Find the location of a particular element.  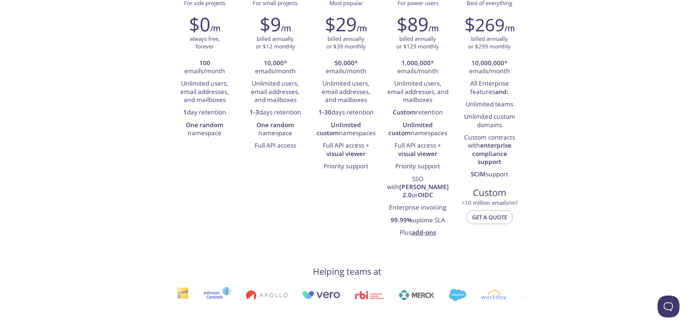

span: Get a quote is located at coordinates (489, 217).